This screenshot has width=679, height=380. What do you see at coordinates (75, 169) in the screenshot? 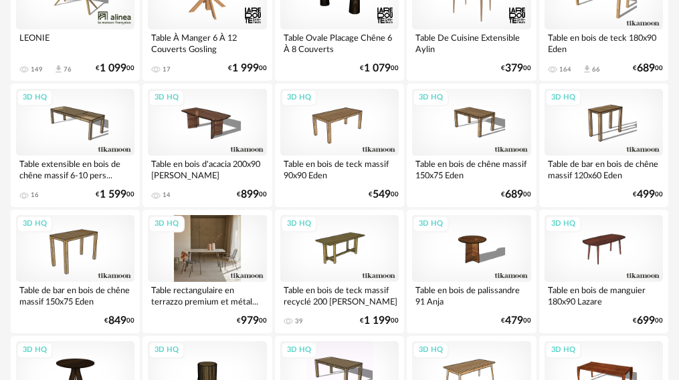
I see `div: Table extensible en bois de chêne massif 6-10 pers...` at bounding box center [75, 169].